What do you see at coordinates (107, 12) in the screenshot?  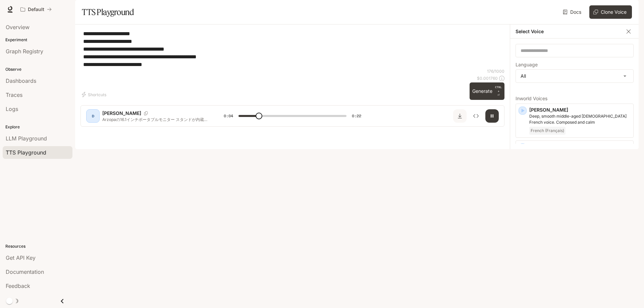 I see `h1: TTS Playground` at bounding box center [107, 12].